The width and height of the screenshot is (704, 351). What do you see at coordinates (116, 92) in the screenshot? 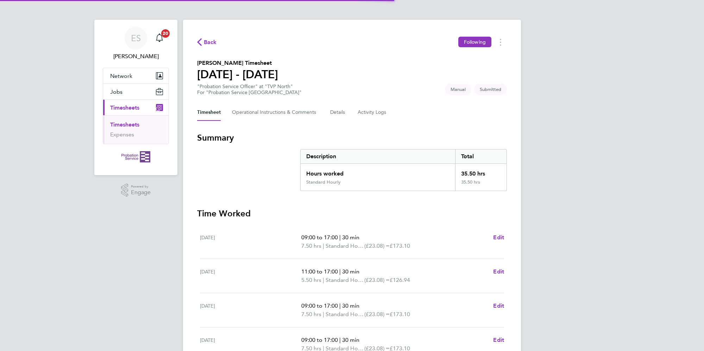
I see `span: Jobs` at bounding box center [116, 92].